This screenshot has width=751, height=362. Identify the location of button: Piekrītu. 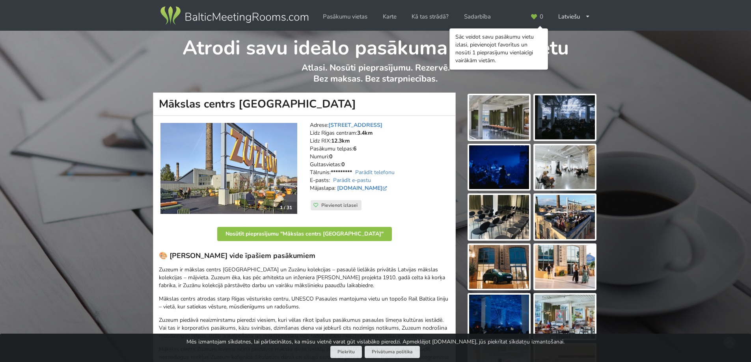
(346, 352).